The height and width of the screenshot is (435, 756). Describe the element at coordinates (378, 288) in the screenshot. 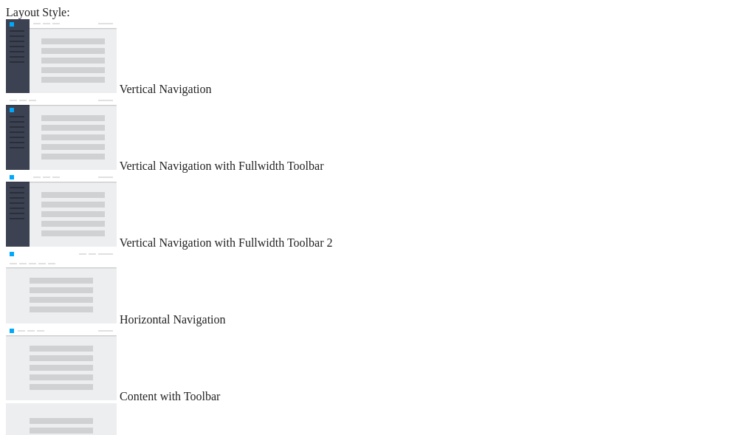

I see `md-radio-button: Horizontal Navigation` at that location.